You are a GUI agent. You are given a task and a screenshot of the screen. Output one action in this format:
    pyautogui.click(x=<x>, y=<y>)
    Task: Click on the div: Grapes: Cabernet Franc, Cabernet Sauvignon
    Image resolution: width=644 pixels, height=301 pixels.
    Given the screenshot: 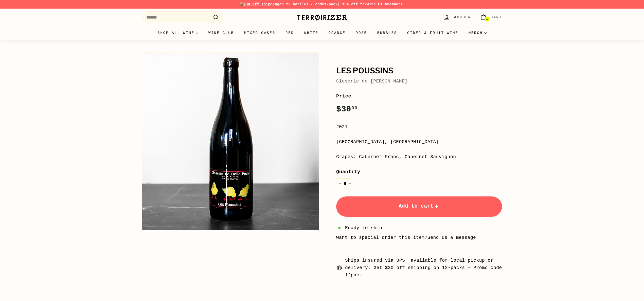 What is the action you would take?
    pyautogui.click(x=419, y=157)
    